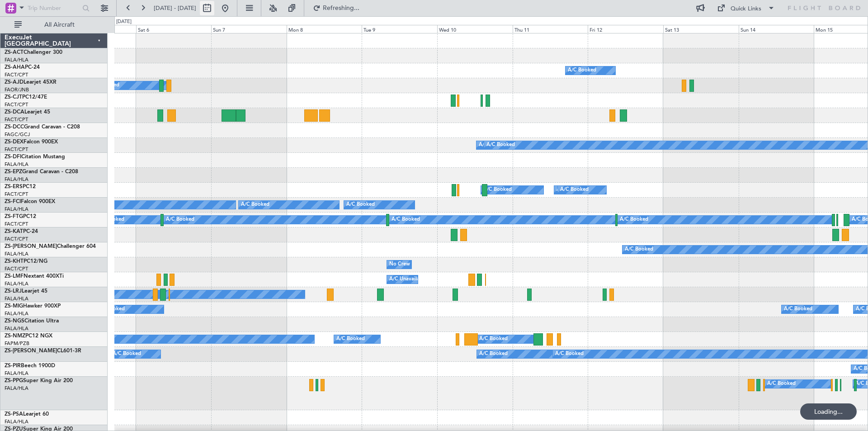  I want to click on span: ZS-DCA, so click(15, 112).